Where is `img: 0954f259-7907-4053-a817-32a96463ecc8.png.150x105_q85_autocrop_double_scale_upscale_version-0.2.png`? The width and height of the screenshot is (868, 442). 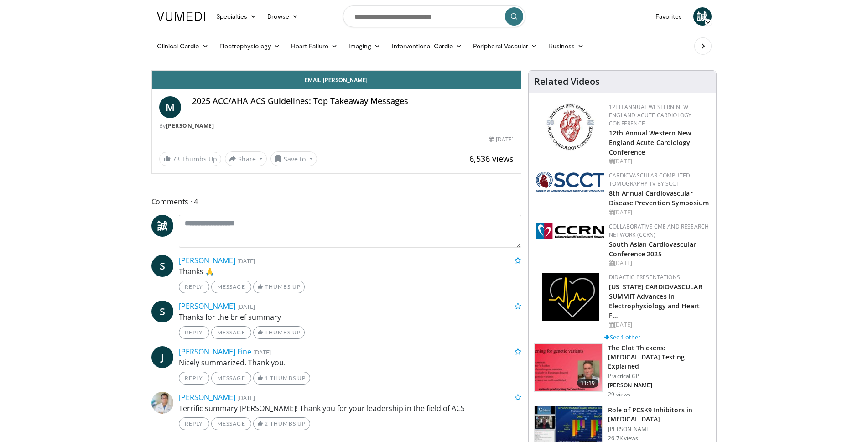
img: 0954f259-7907-4053-a817-32a96463ecc8.png.150x105_q85_autocrop_double_scale_upscale_version-0.2.png is located at coordinates (570, 127).